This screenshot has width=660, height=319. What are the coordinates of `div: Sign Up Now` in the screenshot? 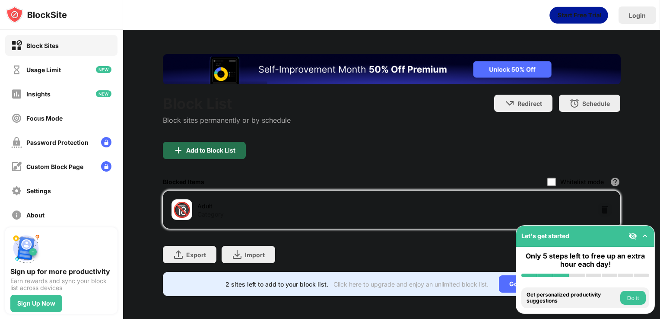 It's located at (36, 303).